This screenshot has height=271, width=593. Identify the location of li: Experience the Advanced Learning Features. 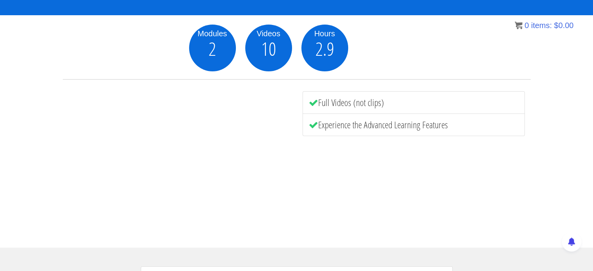
(414, 125).